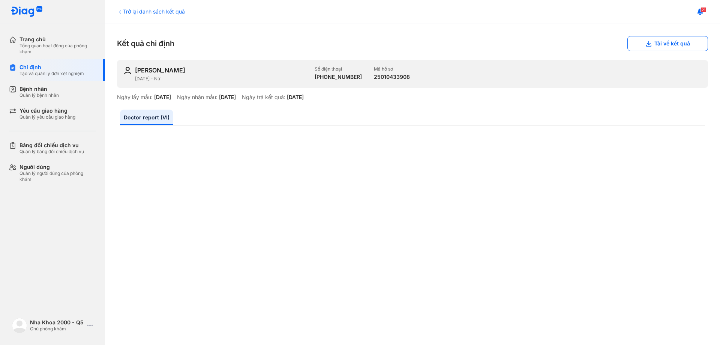 Image resolution: width=720 pixels, height=345 pixels. Describe the element at coordinates (127, 70) in the screenshot. I see `img: user-icon` at that location.